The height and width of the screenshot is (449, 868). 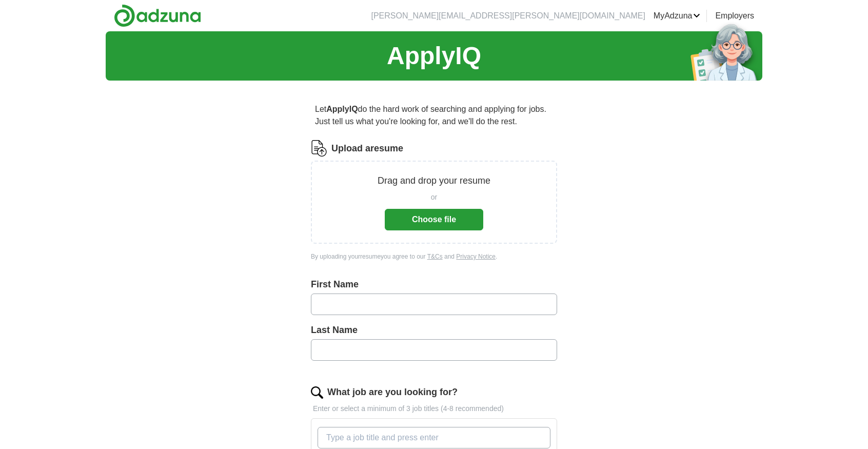 What do you see at coordinates (735, 16) in the screenshot?
I see `a: Employers` at bounding box center [735, 16].